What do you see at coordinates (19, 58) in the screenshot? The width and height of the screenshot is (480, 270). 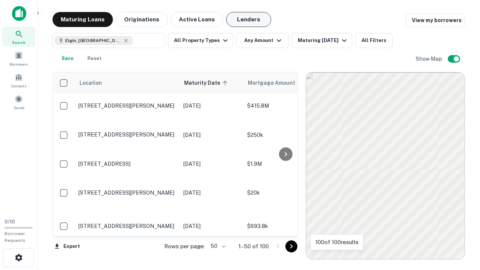 I see `a: Borrowers` at bounding box center [19, 58].